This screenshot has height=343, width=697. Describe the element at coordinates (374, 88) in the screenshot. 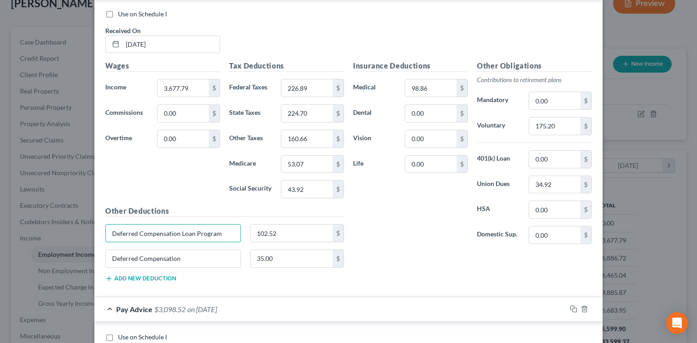

I see `label: Medical` at that location.